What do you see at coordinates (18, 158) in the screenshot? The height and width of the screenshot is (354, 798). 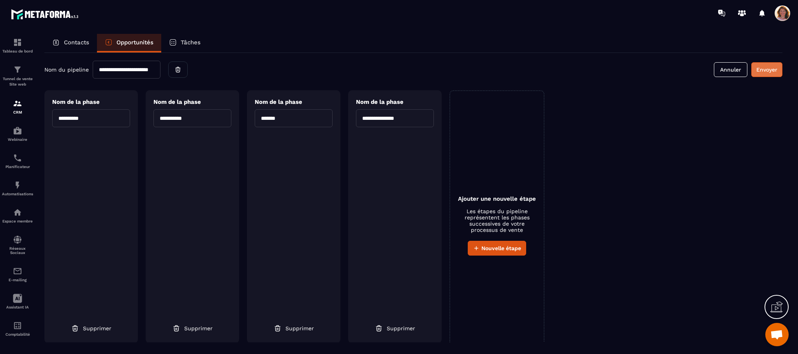 I see `img: scheduler` at bounding box center [18, 158].